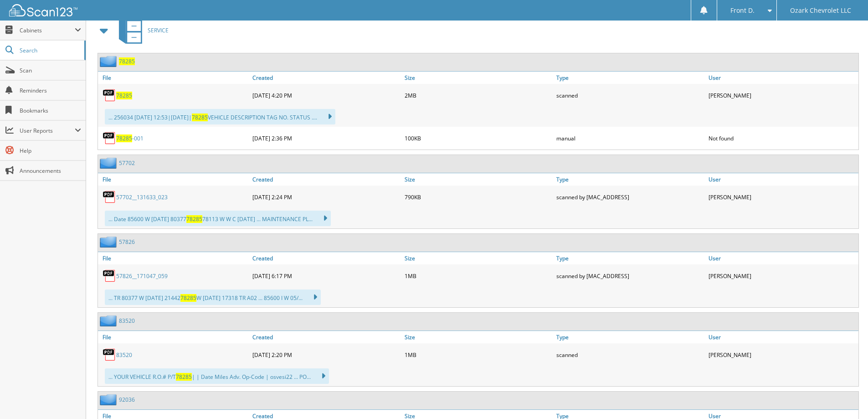 This screenshot has width=868, height=419. Describe the element at coordinates (126, 163) in the screenshot. I see `a: 57702` at that location.